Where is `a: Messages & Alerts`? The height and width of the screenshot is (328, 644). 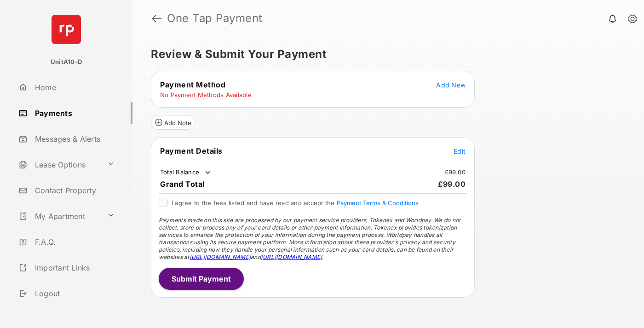 a: Messages & Alerts is located at coordinates (74, 139).